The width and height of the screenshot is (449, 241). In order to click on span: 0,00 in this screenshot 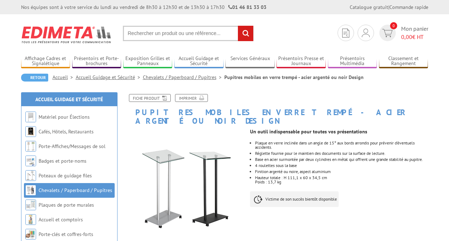, I will do `click(406, 37)`.